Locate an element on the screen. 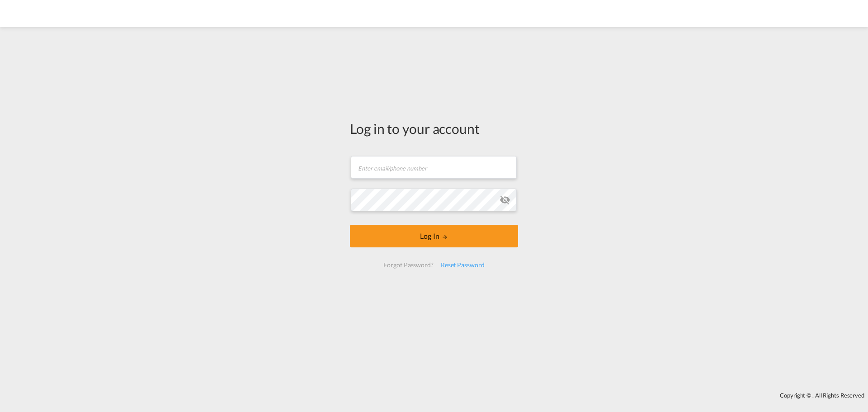 Image resolution: width=868 pixels, height=412 pixels. md-icon: icon-eye-off is located at coordinates (505, 200).